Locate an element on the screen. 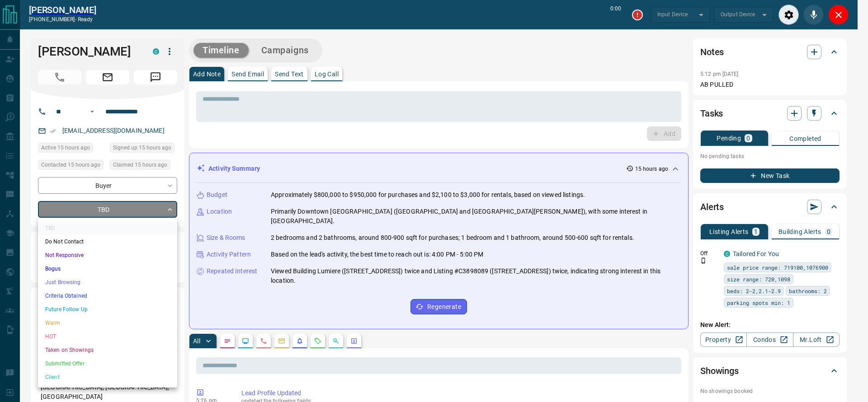 The width and height of the screenshot is (868, 402). li: Criteria Obtained is located at coordinates (108, 296).